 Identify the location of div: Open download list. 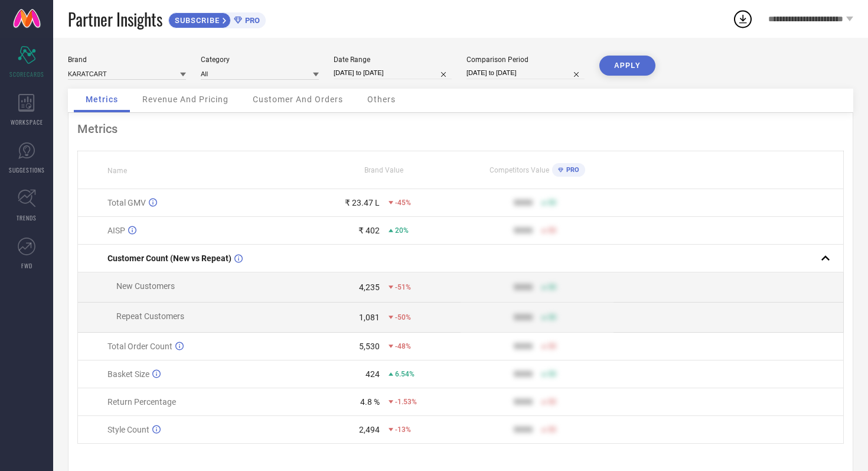
(743, 19).